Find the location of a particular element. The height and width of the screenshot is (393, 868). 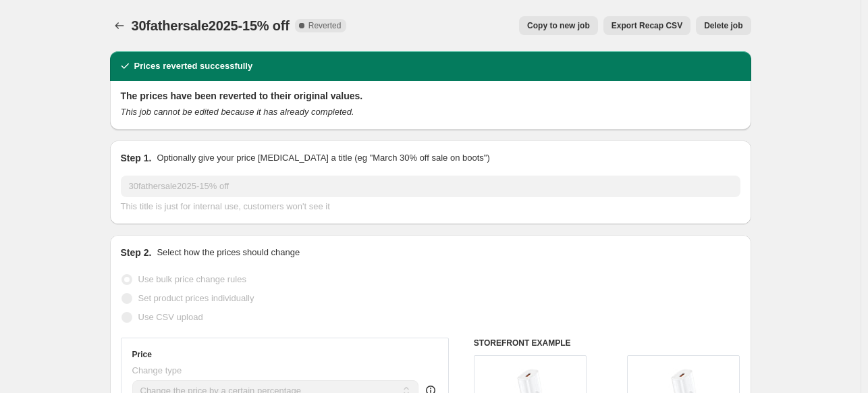

h3: Price is located at coordinates (142, 354).